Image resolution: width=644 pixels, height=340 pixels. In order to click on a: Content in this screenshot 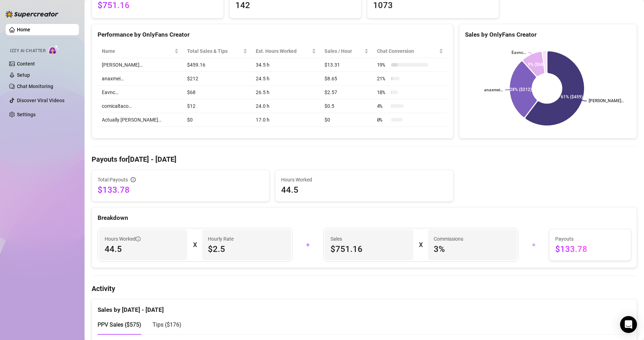, I will do `click(26, 64)`.